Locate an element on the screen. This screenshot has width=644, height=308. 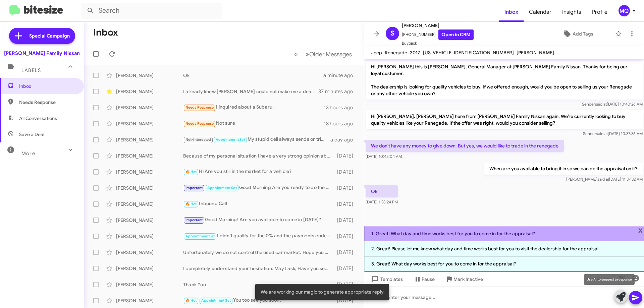
button: Previous is located at coordinates (296, 54).